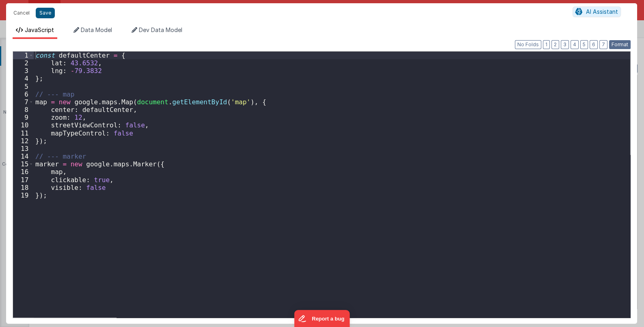 The image size is (644, 327). I want to click on button: 6, so click(593, 44).